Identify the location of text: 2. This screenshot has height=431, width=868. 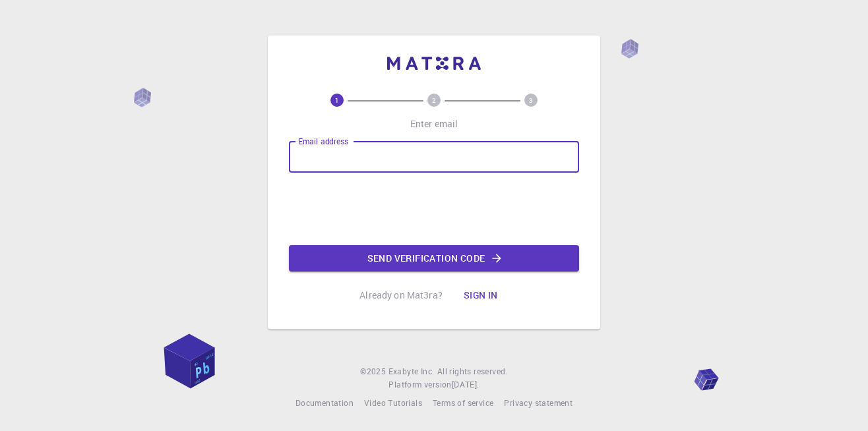
(434, 100).